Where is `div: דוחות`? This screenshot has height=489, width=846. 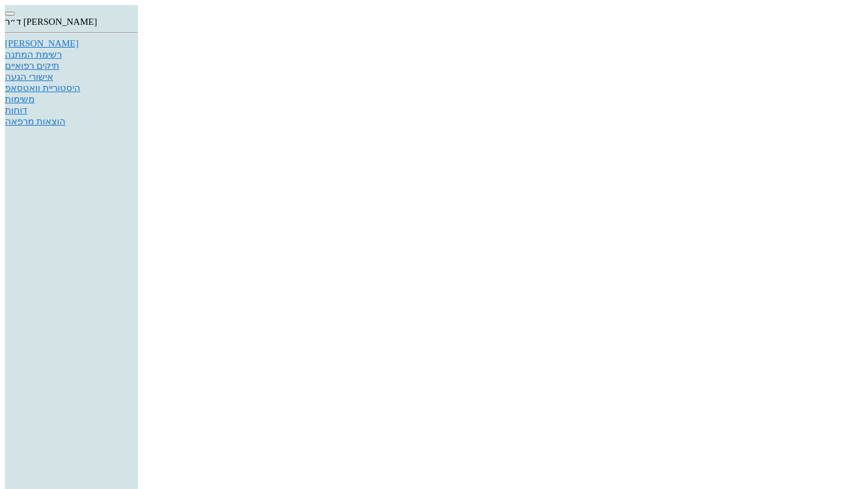 div: דוחות is located at coordinates (71, 110).